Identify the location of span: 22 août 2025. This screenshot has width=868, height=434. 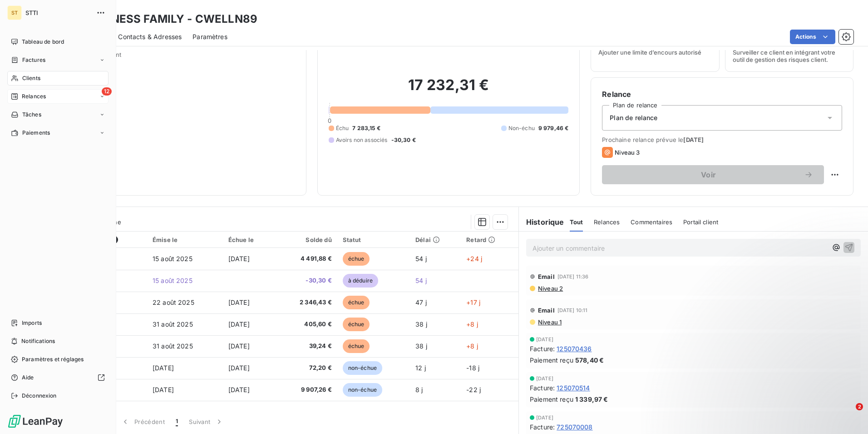
(173, 302).